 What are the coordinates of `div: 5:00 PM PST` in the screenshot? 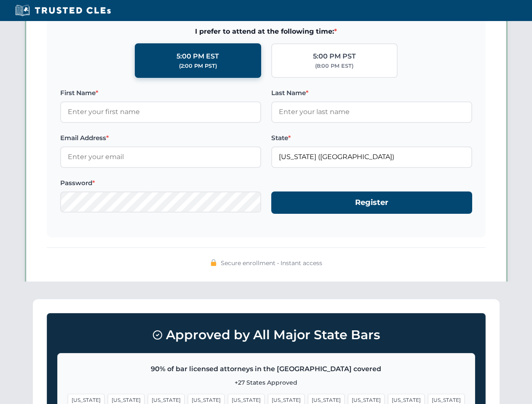 It's located at (335, 57).